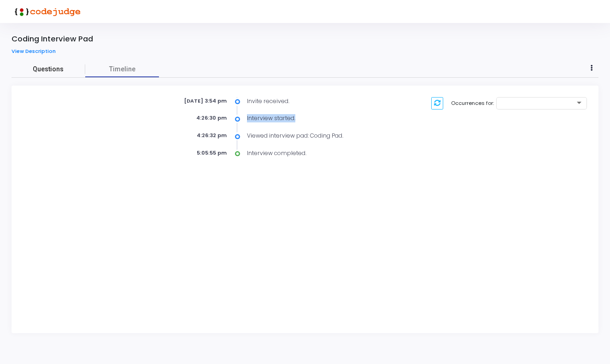 Image resolution: width=610 pixels, height=364 pixels. I want to click on div: 4:26:32 pm, so click(176, 135).